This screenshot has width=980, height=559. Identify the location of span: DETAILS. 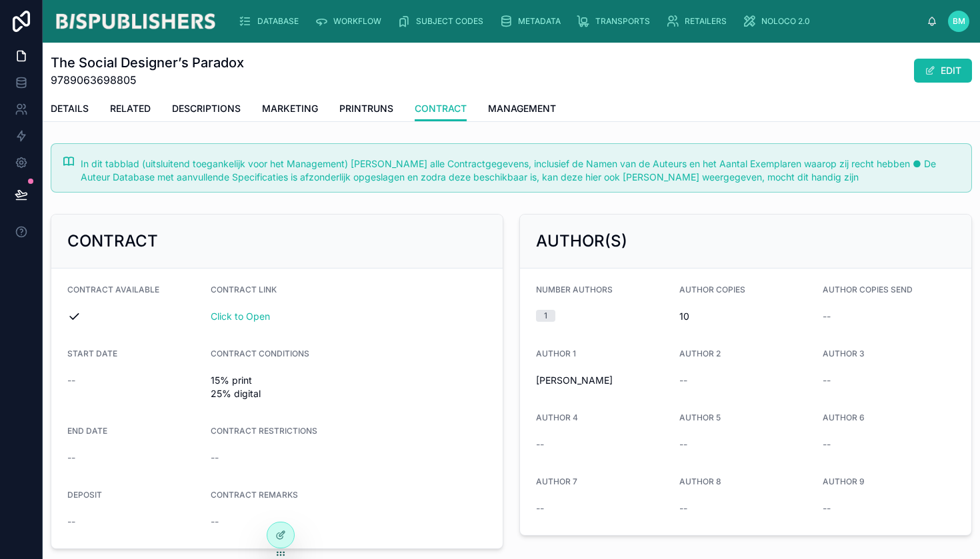
(70, 109).